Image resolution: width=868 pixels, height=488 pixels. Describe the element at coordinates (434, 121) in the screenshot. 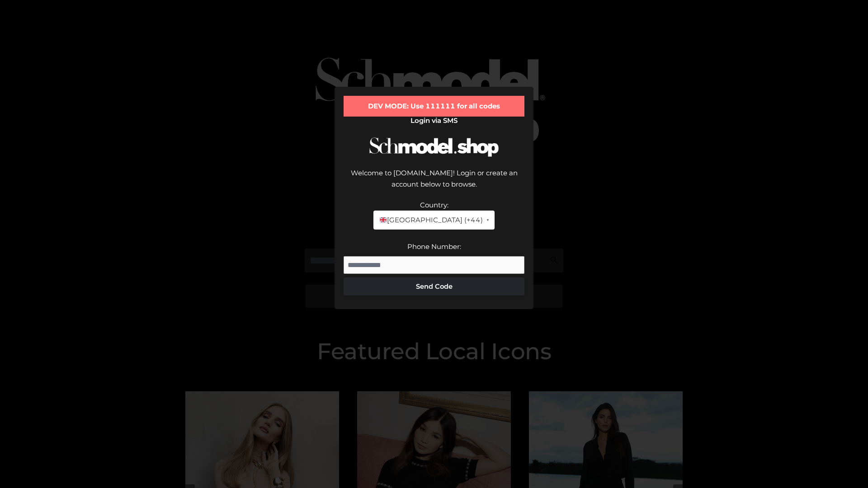

I see `h2: Login via SMS` at that location.